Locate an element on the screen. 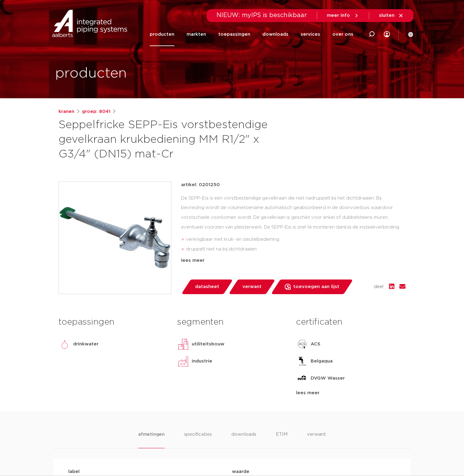  img: ACS is located at coordinates (302, 345).